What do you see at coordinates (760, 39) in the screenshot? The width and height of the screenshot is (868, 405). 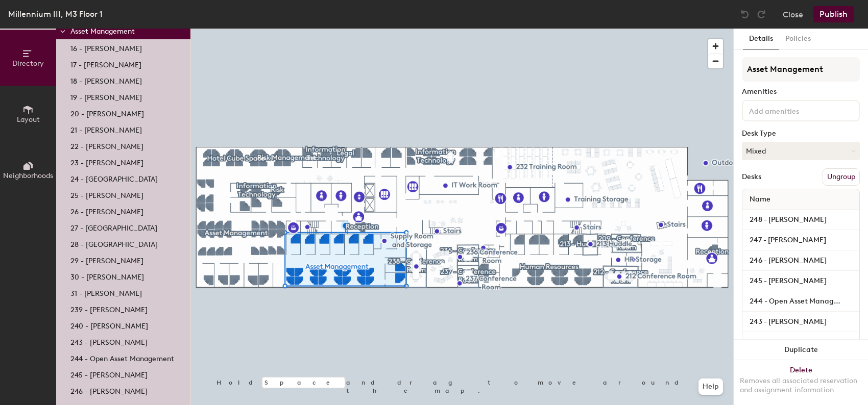 I see `button: Details` at bounding box center [760, 39].